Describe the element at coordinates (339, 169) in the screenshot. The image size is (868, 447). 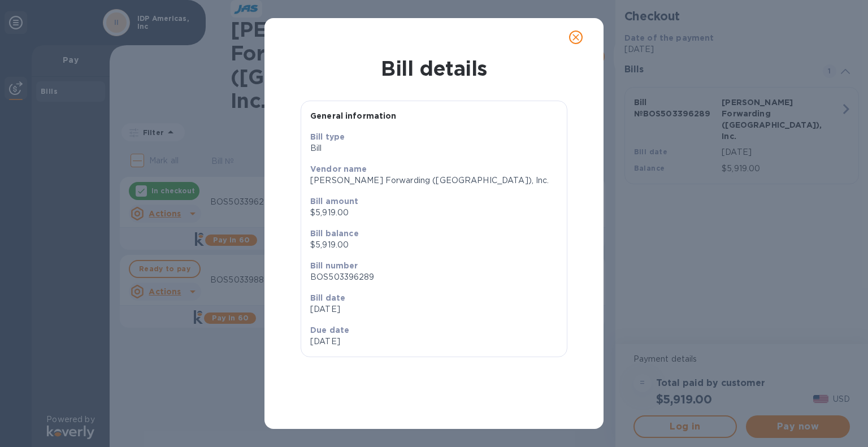
I see `b: Vendor name` at that location.